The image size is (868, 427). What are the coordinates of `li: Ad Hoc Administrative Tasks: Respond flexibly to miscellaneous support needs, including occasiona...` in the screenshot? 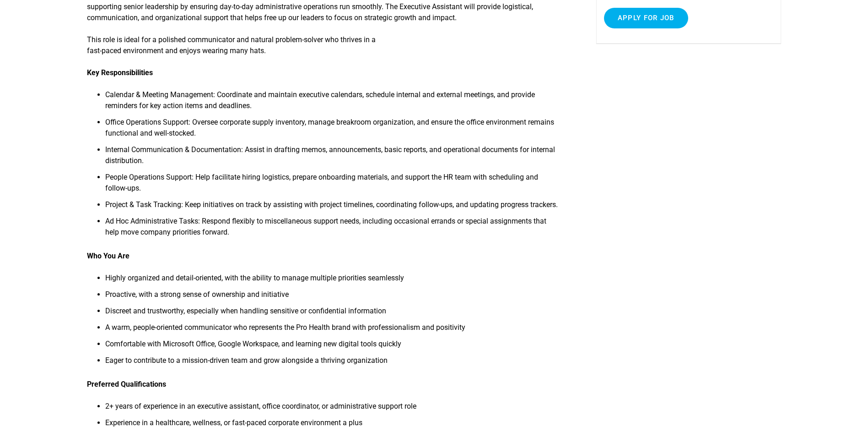 It's located at (333, 230).